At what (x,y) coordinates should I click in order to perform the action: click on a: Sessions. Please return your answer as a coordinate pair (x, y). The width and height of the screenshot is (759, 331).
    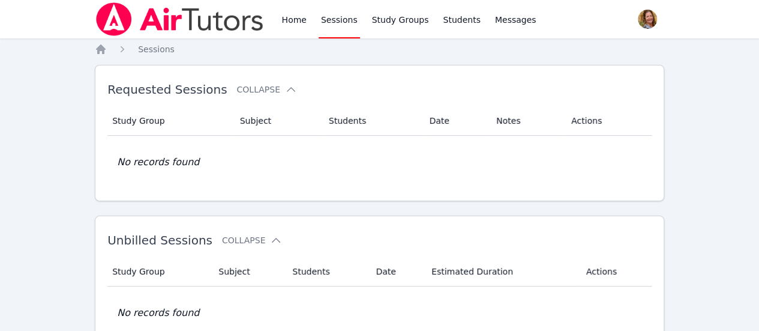
    Looking at the image, I should click on (156, 49).